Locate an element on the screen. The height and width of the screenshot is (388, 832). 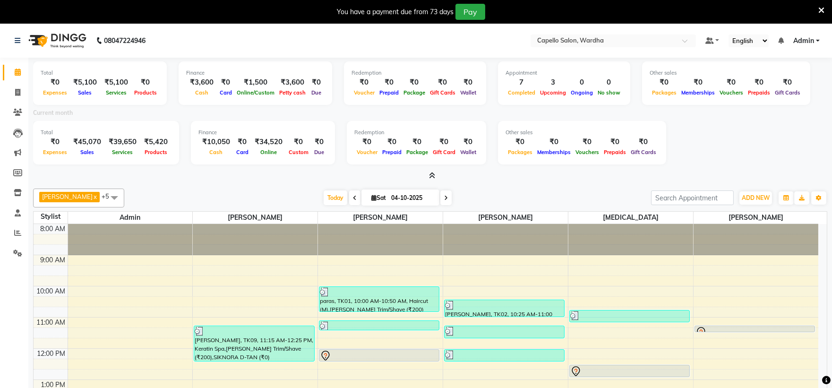
img: logo is located at coordinates (56, 41).